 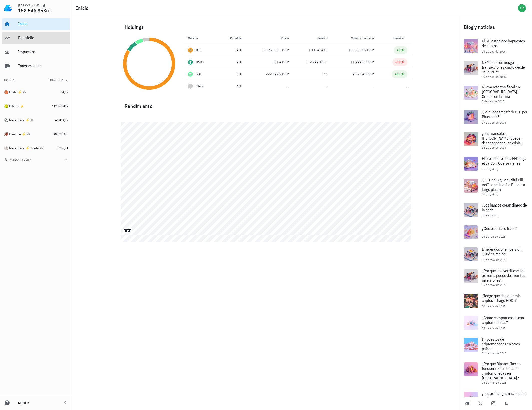 What do you see at coordinates (496, 278) in the screenshot?
I see `a: ¿Por qué la diversificación extrema puede destruir tus inversiones? 15 de may de 2025` at bounding box center [496, 278].